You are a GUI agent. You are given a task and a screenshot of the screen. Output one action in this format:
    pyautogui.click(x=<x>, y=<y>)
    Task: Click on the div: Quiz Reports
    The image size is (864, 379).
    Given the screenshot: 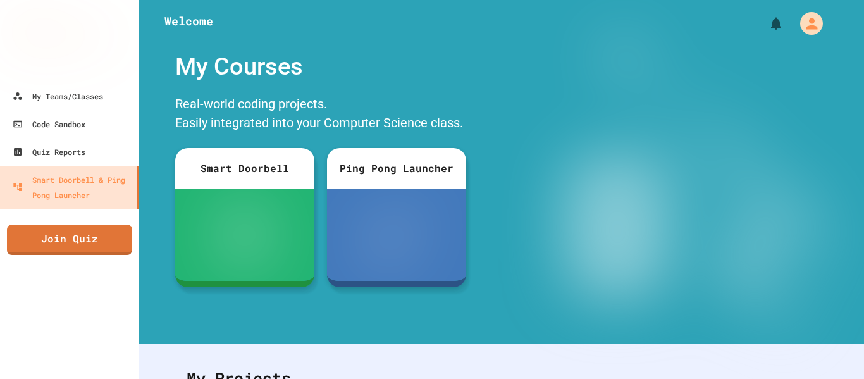 What is the action you would take?
    pyautogui.click(x=49, y=152)
    